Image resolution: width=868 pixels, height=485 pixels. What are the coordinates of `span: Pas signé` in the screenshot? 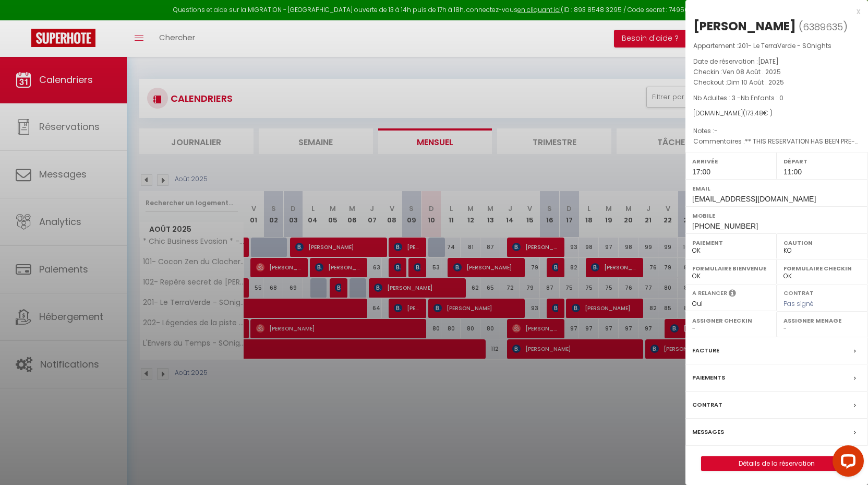 It's located at (798, 303).